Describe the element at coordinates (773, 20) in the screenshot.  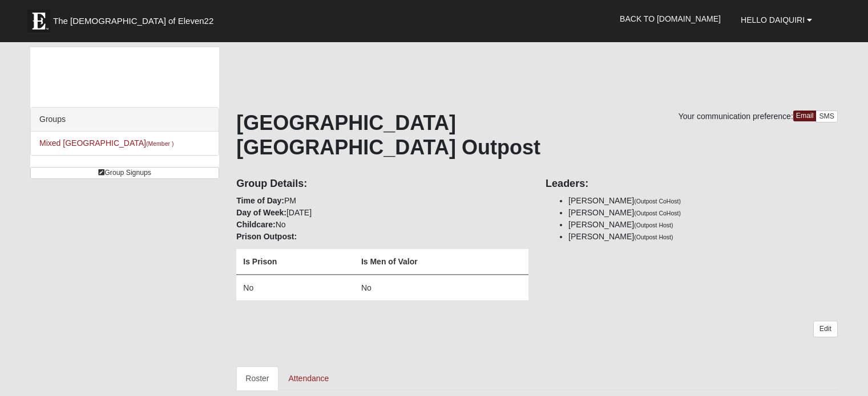
I see `span: Hello Daiquiri` at that location.